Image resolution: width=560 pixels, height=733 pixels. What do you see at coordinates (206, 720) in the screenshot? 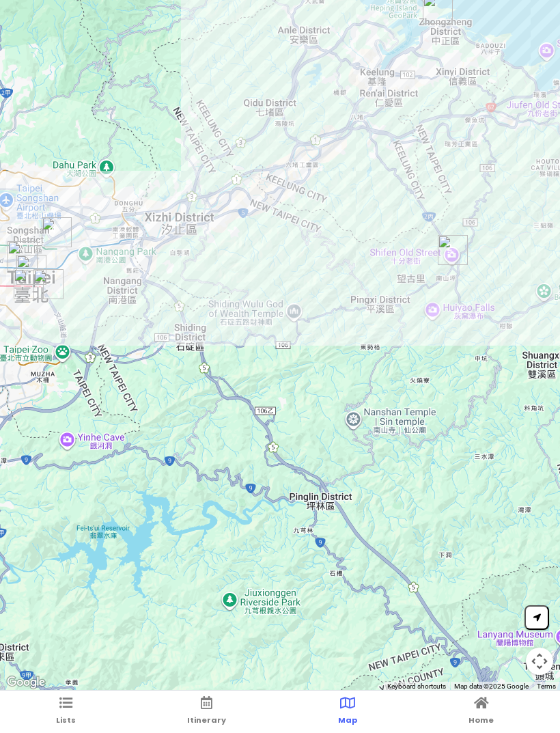
I see `span: Itinerary` at bounding box center [206, 720].